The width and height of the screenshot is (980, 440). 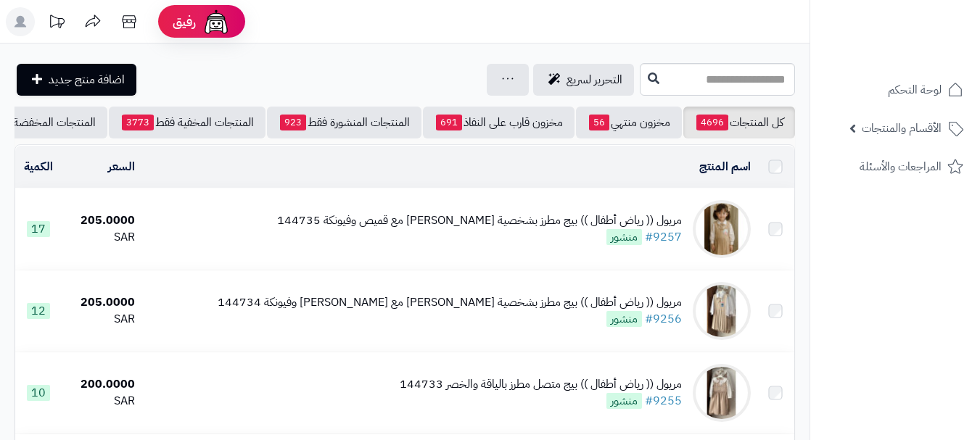 What do you see at coordinates (39, 311) in the screenshot?
I see `span: 12` at bounding box center [39, 311].